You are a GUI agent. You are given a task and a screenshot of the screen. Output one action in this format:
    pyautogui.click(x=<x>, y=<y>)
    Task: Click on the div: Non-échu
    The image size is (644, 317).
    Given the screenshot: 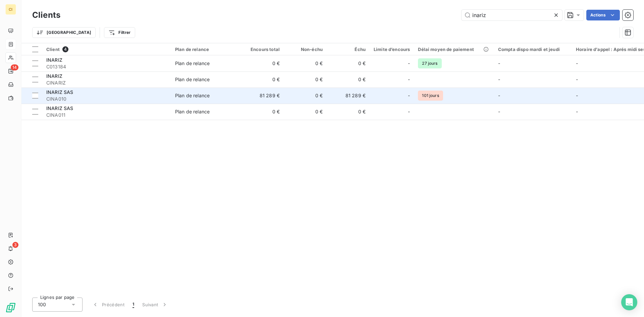 What is the action you would take?
    pyautogui.click(x=305, y=49)
    